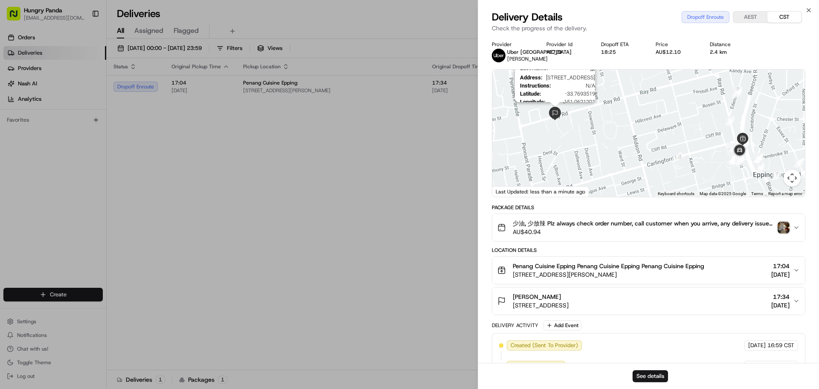 The height and width of the screenshot is (389, 819). What do you see at coordinates (650, 376) in the screenshot?
I see `button: See details` at bounding box center [650, 376].